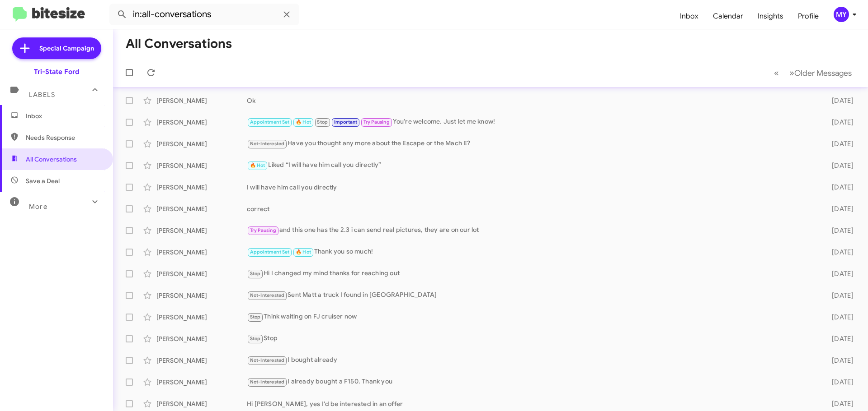  What do you see at coordinates (727, 16) in the screenshot?
I see `span: Calendar` at bounding box center [727, 16].